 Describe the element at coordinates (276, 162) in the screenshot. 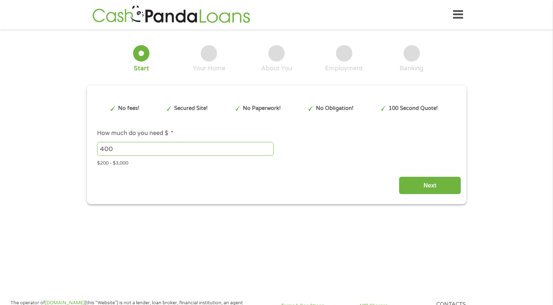

I see `div: $200 - $3,000` at that location.